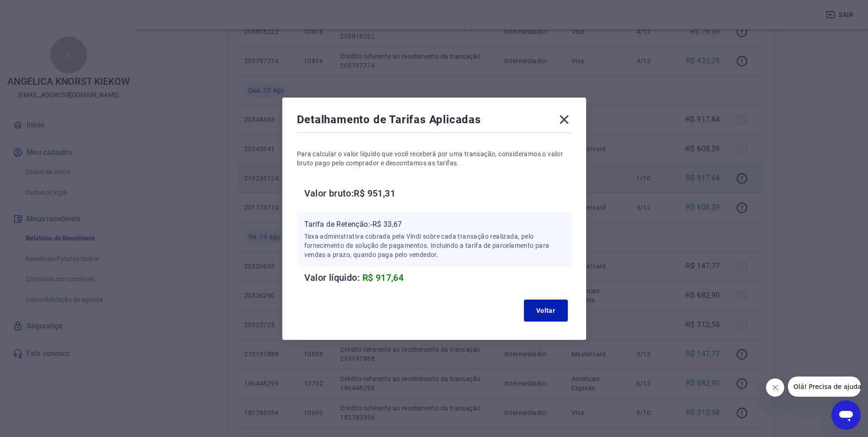 This screenshot has height=437, width=868. I want to click on p: Para calcular o valor líquido que você receberá por uma transação, consideramos o valor bruto pag..., so click(434, 159).